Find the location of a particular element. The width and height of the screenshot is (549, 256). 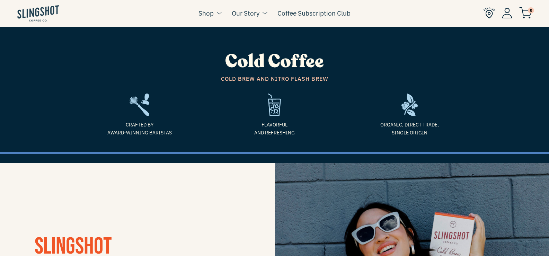

img: Account is located at coordinates (507, 13).